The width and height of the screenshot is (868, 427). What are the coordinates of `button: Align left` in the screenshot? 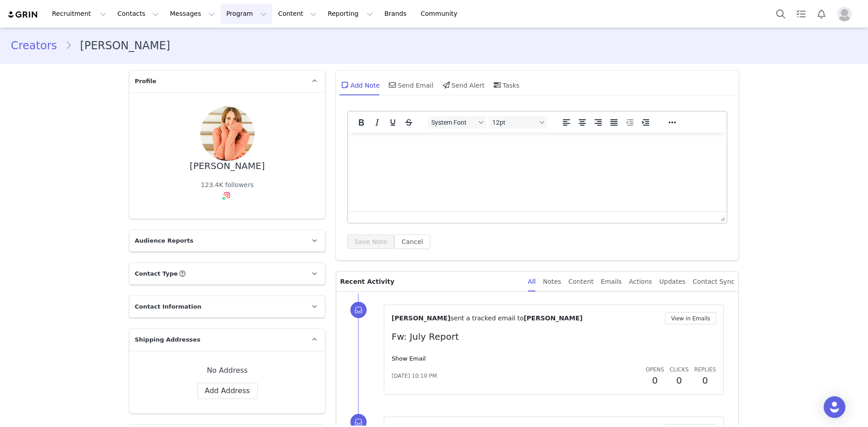 It's located at (566, 122).